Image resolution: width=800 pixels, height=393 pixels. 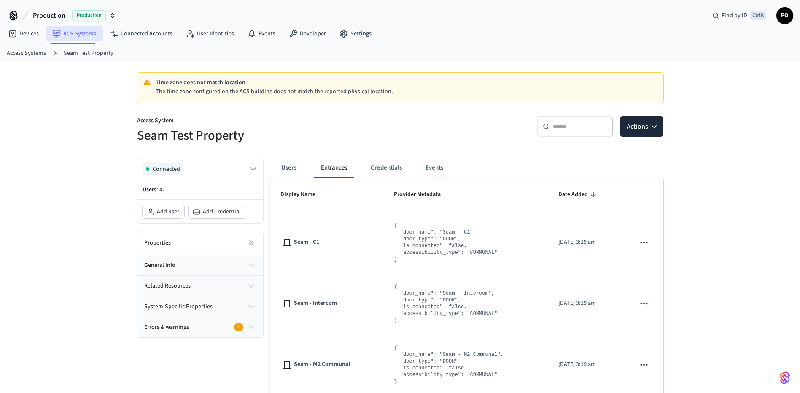 I want to click on span: 47, so click(x=162, y=190).